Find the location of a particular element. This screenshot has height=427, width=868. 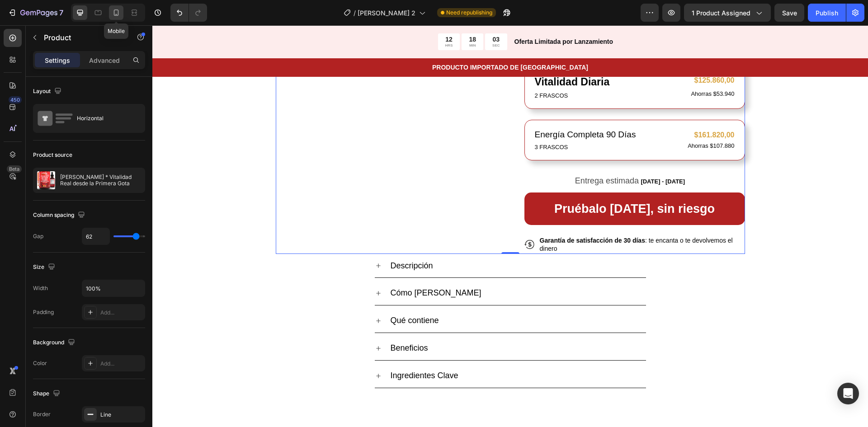

span: Descripción is located at coordinates (259, 240).